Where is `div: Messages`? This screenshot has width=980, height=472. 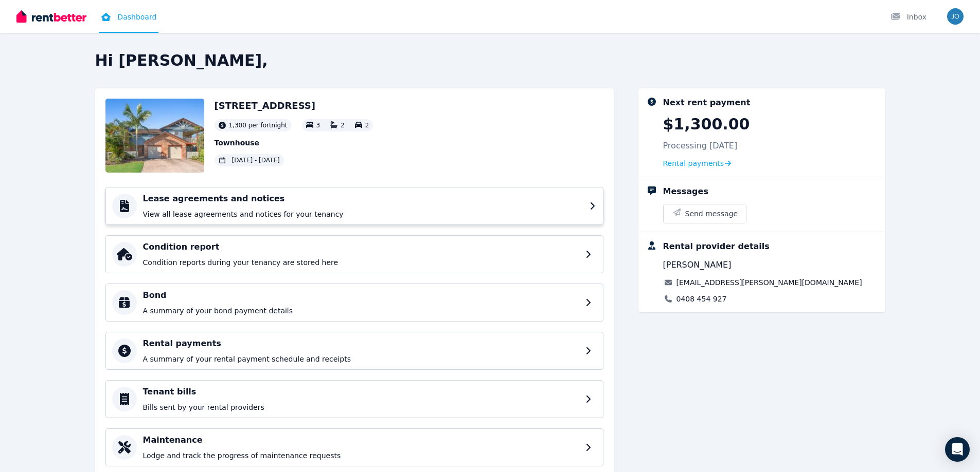 div: Messages is located at coordinates (686, 192).